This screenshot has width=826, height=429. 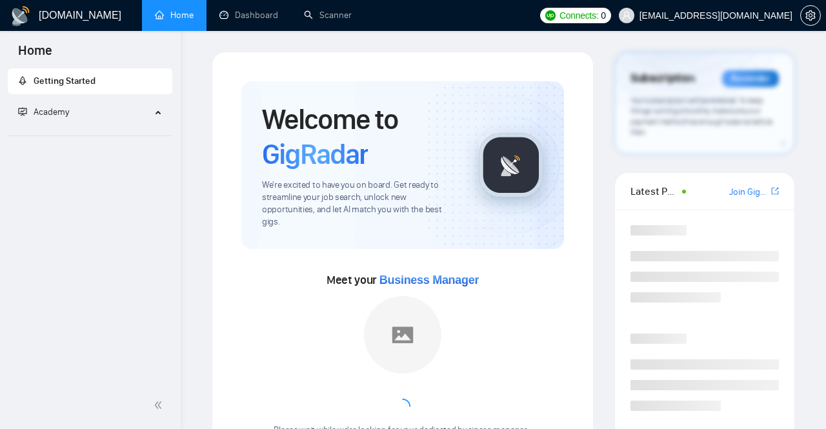 I want to click on span: GigRadar, so click(x=315, y=154).